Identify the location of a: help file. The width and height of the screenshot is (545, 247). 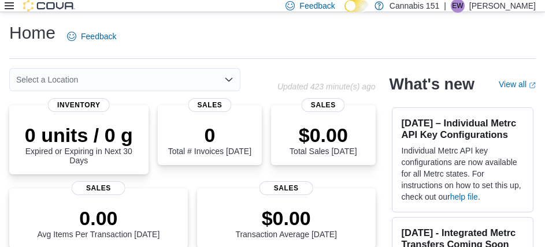
(464, 197).